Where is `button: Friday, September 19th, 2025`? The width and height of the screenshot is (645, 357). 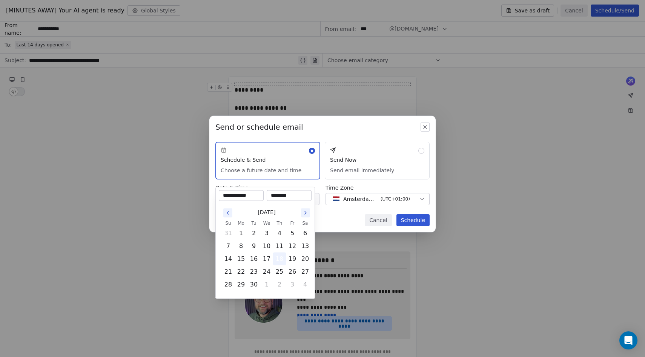 button: Friday, September 19th, 2025 is located at coordinates (292, 259).